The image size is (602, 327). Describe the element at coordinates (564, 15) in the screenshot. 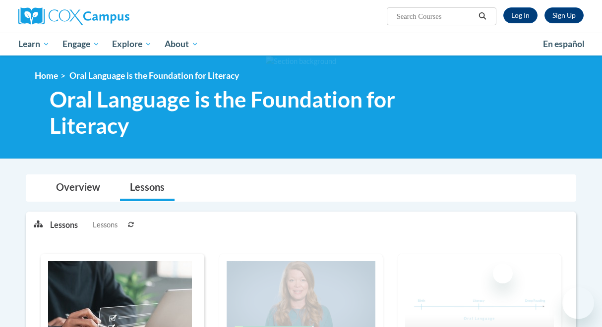

I see `a: Register` at that location.